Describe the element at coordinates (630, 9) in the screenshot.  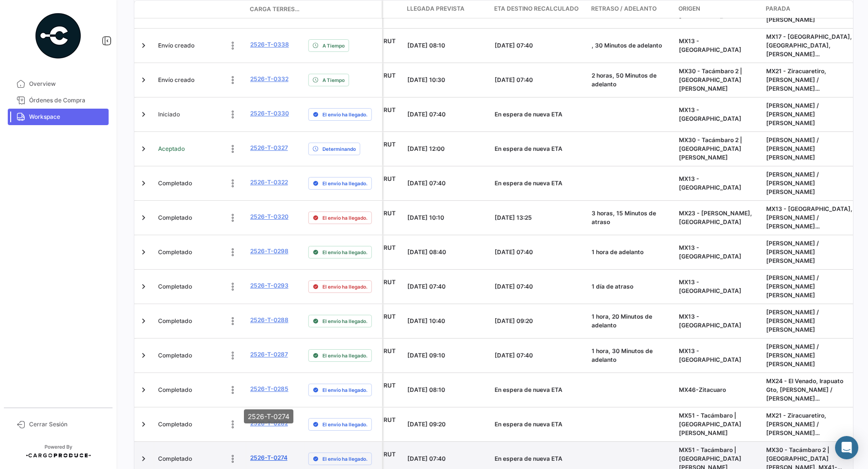
I see `datatable-header-cell: Retraso / Adelanto` at that location.